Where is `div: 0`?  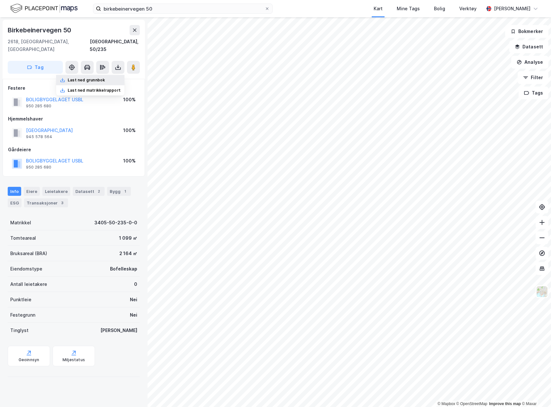 div: 0 is located at coordinates (136, 285).